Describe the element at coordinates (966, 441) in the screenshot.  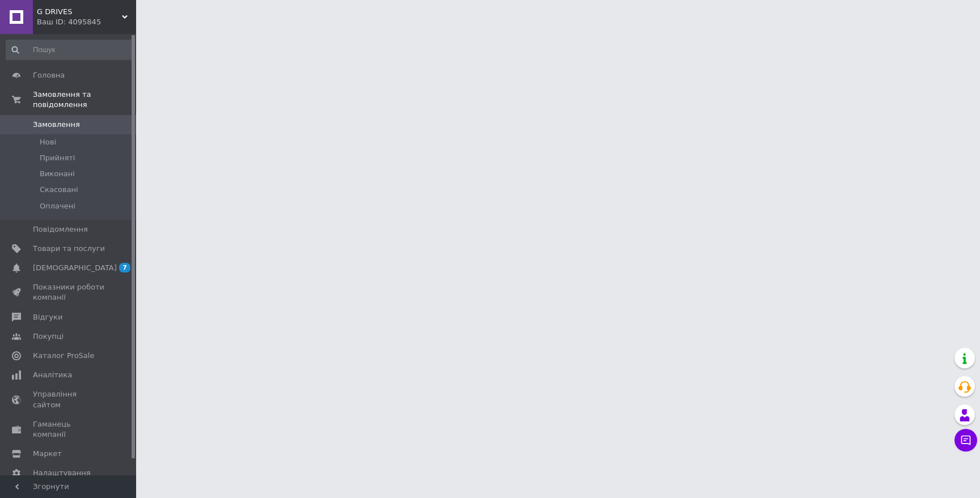
I see `button: Чат з покупцем` at that location.